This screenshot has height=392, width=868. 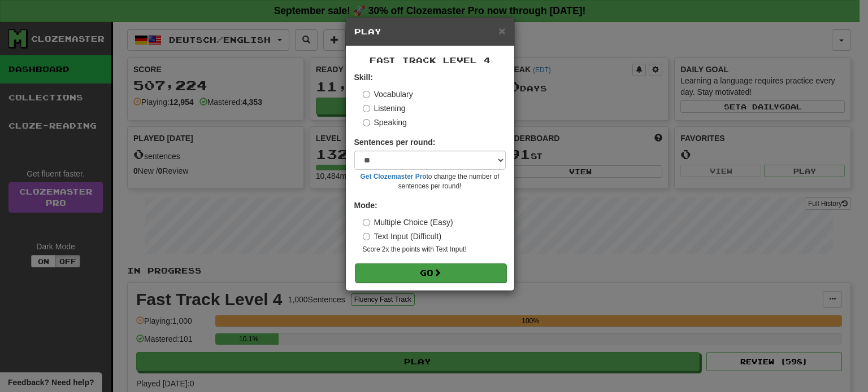 What do you see at coordinates (502, 31) in the screenshot?
I see `button: Close` at bounding box center [502, 31].